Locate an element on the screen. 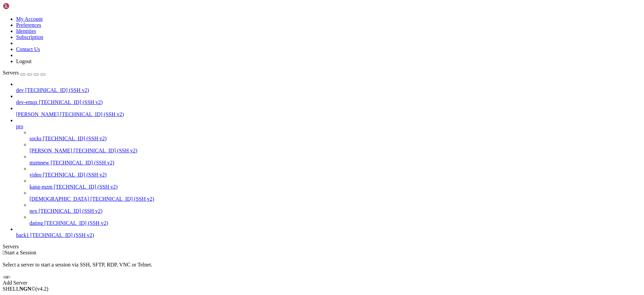 The width and height of the screenshot is (644, 295). span: dev is located at coordinates (20, 90).